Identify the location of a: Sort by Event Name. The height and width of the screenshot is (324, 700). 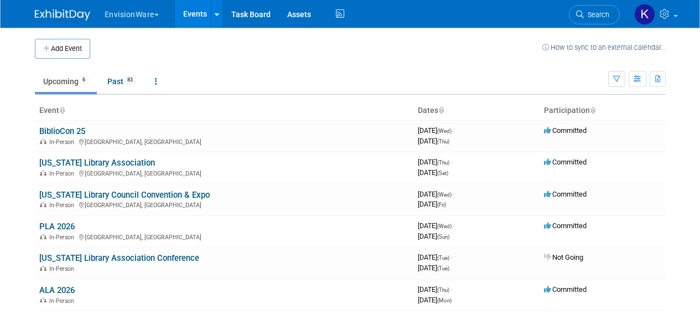
(62, 110).